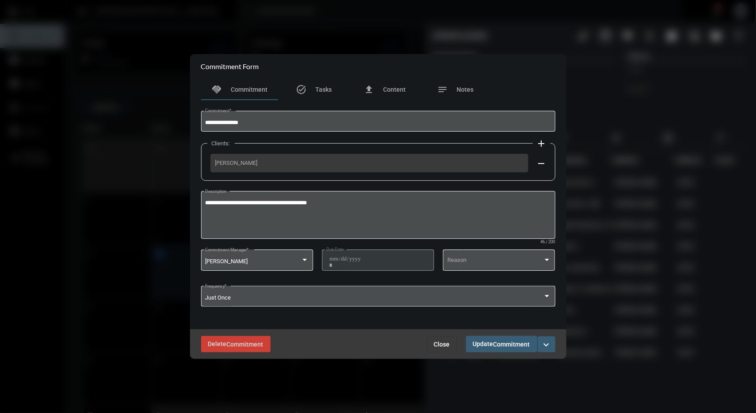 This screenshot has width=756, height=413. Describe the element at coordinates (501, 344) in the screenshot. I see `button: UpdateCommitment` at that location.